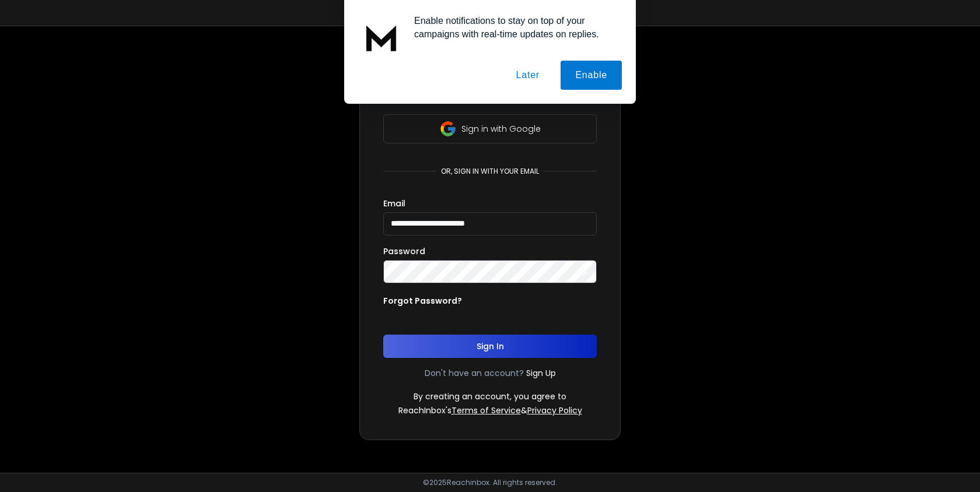  I want to click on p: By creating an account, you agree to, so click(490, 396).